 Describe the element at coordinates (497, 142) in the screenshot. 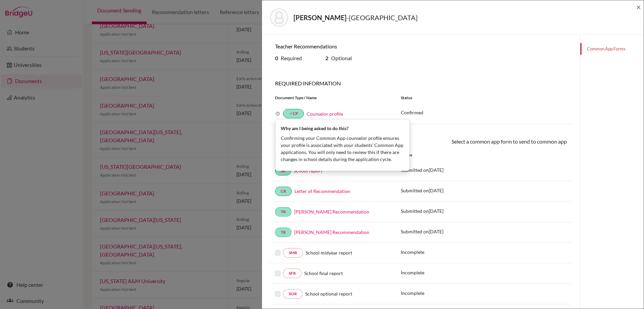

I see `div: Select a common app form to send to common app` at that location.